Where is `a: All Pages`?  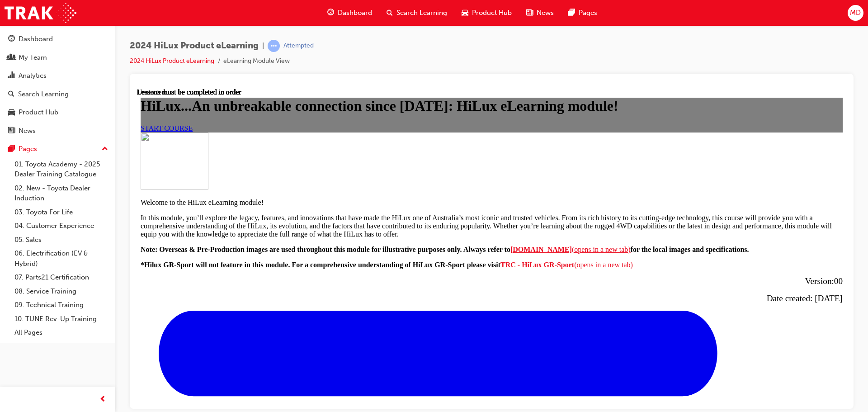
a: All Pages is located at coordinates (61, 332).